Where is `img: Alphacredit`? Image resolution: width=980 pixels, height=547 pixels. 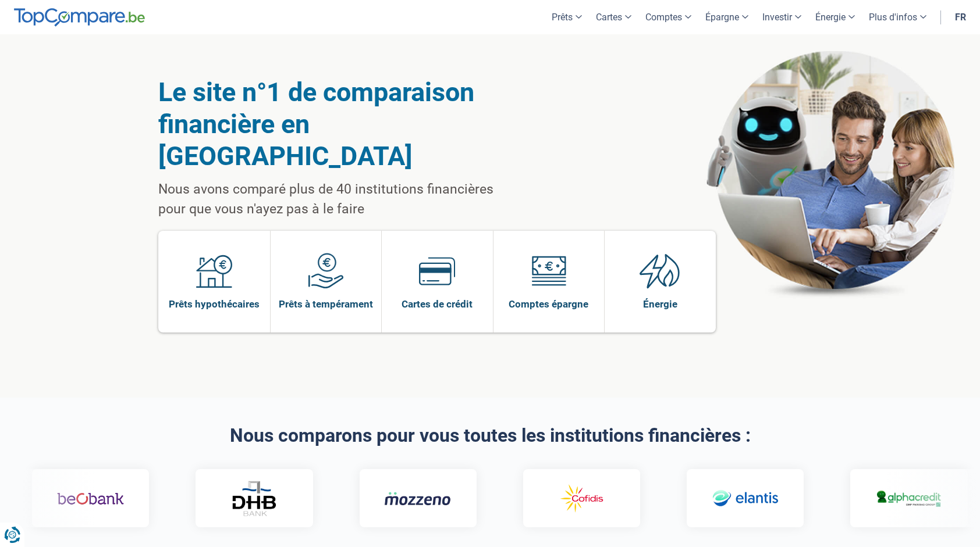 img: Alphacredit is located at coordinates (908, 499).